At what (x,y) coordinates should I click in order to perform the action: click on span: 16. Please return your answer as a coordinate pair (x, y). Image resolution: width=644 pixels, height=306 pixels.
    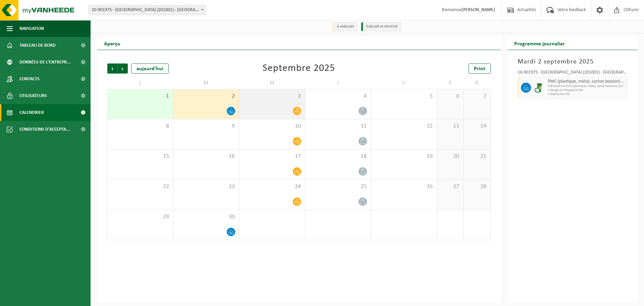
    Looking at the image, I should click on (206, 157).